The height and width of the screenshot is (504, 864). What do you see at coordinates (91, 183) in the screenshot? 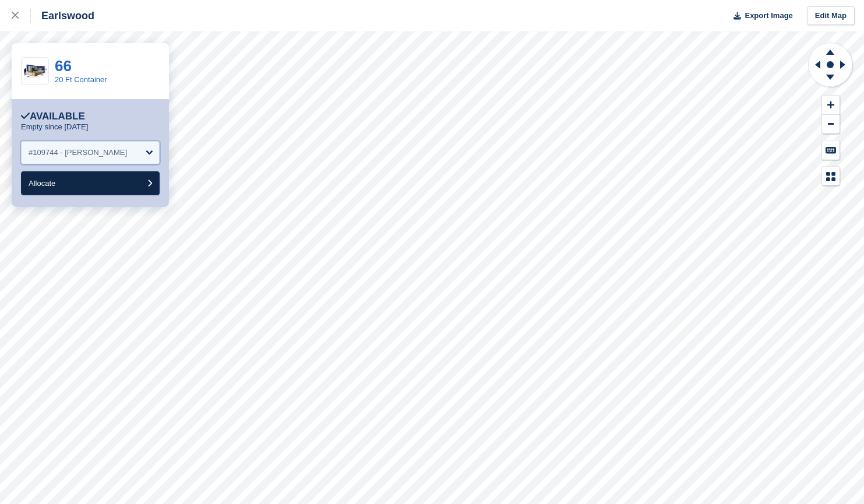
I see `button: Allocate` at bounding box center [91, 183].